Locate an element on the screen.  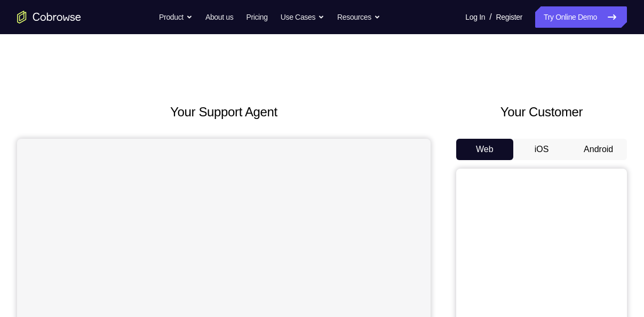
button: Resources is located at coordinates (358, 17).